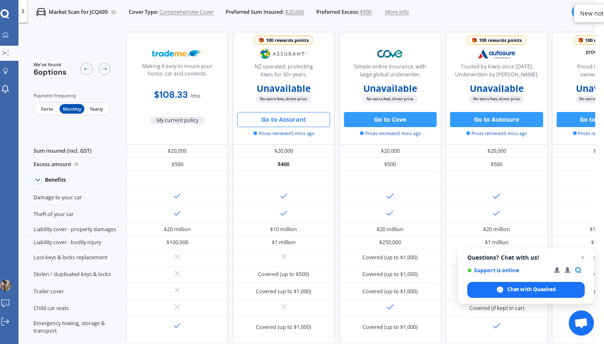 The height and width of the screenshot is (344, 604). What do you see at coordinates (177, 53) in the screenshot?
I see `img: Trademe.webp` at bounding box center [177, 53].